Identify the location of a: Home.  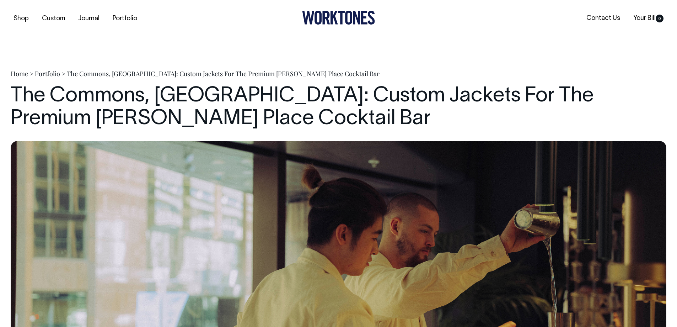
(19, 74).